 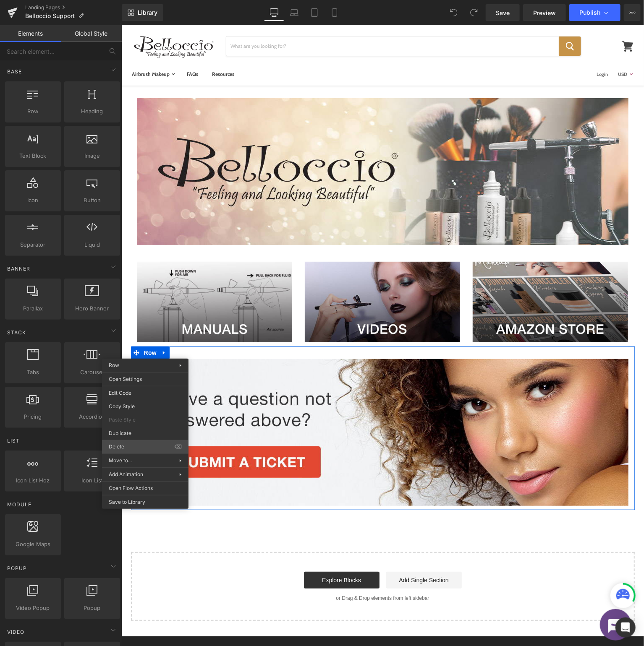 I want to click on span: Library, so click(x=147, y=12).